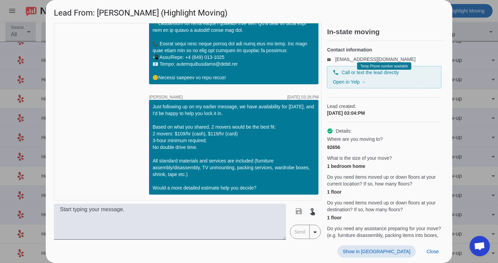  What do you see at coordinates (385, 106) in the screenshot?
I see `span: Lead created:` at bounding box center [385, 106].